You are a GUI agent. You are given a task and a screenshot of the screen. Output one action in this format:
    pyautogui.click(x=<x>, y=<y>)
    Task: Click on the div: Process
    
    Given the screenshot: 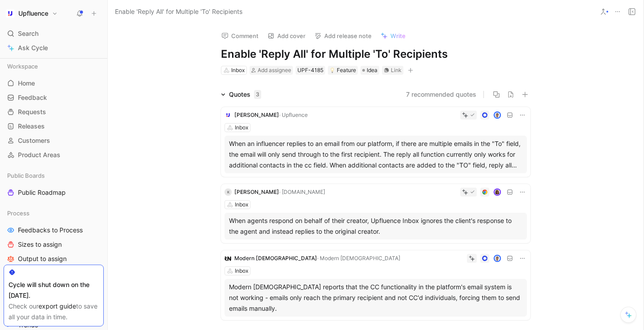 What is the action you would take?
    pyautogui.click(x=54, y=213)
    